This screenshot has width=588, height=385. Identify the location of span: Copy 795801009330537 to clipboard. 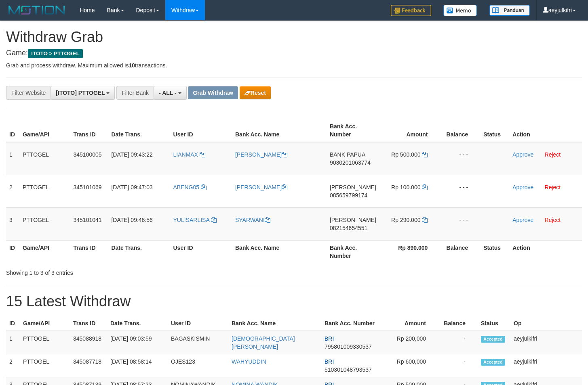
(348, 347).